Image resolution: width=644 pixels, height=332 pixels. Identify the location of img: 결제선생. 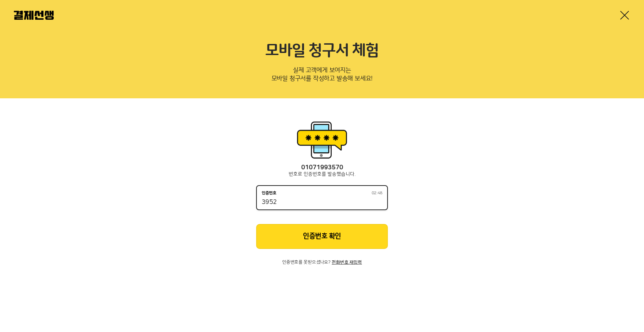
(34, 15).